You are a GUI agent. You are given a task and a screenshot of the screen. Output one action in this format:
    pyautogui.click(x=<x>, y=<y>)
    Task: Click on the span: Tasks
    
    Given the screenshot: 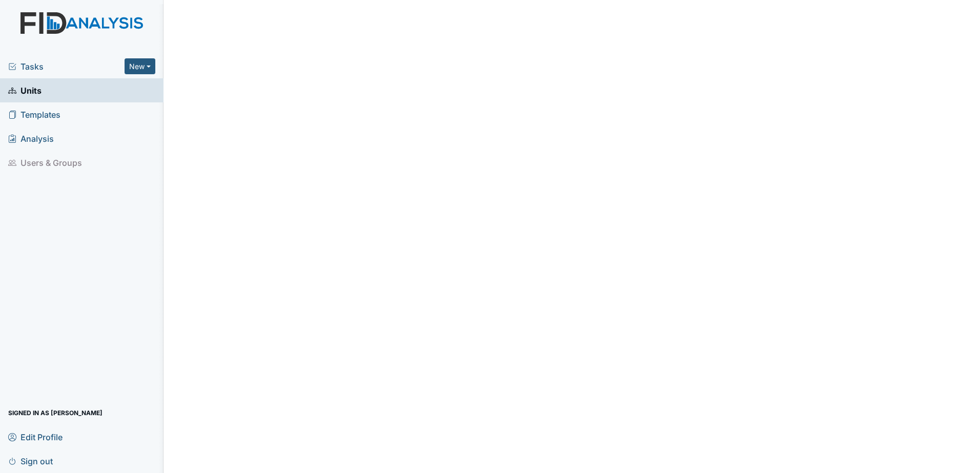 What is the action you would take?
    pyautogui.click(x=67, y=66)
    